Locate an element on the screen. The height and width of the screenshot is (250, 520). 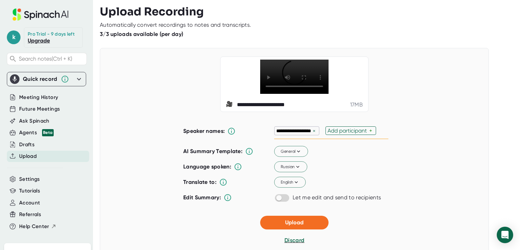
span: Meeting History is located at coordinates (39, 97).